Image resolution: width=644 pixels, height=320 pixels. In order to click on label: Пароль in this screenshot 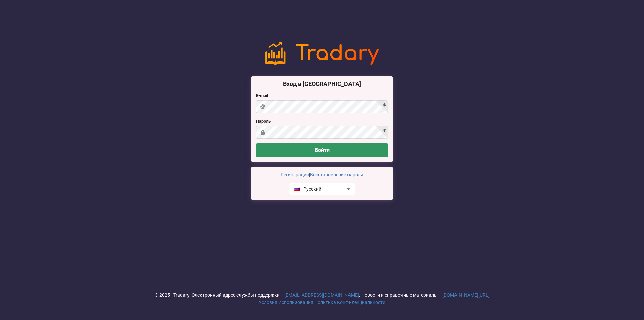, I will do `click(322, 121)`.